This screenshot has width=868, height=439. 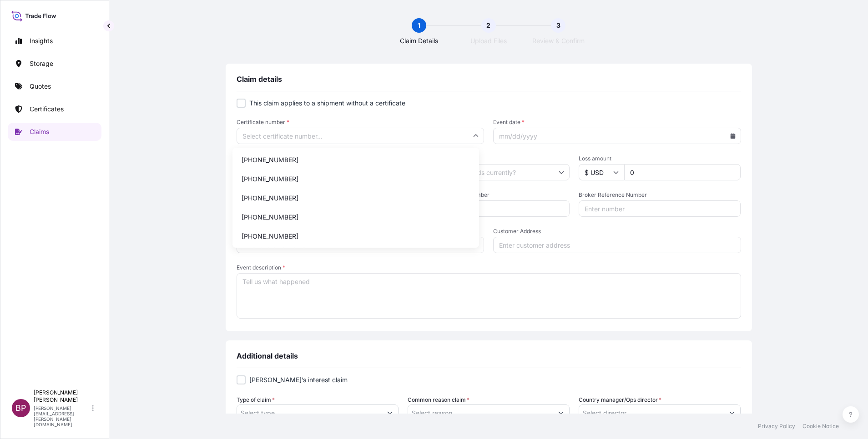 What do you see at coordinates (488, 26) in the screenshot?
I see `span: 2` at bounding box center [488, 26].